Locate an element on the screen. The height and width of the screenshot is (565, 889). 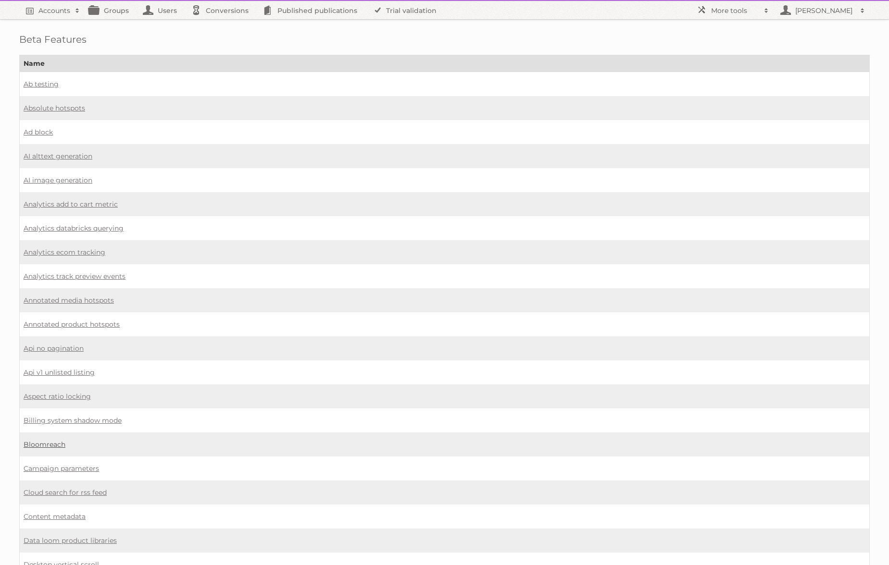
a: Campaign parameters is located at coordinates (61, 469).